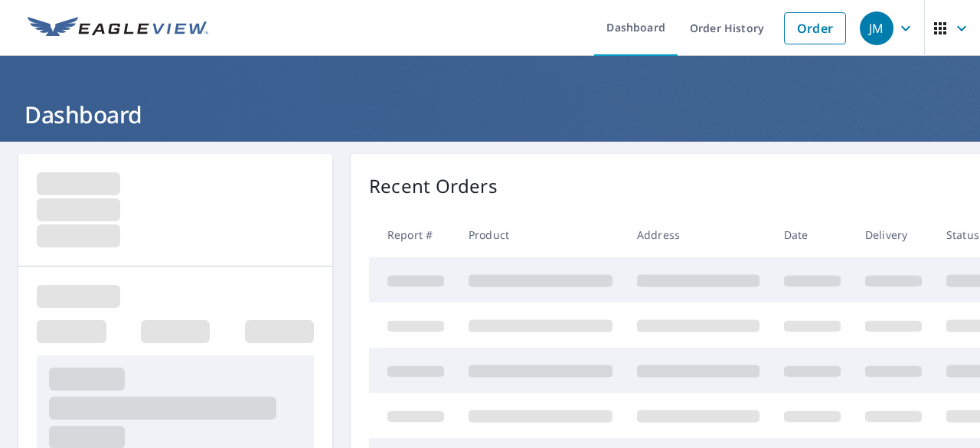 Image resolution: width=980 pixels, height=448 pixels. What do you see at coordinates (894, 235) in the screenshot?
I see `th: Delivery` at bounding box center [894, 235].